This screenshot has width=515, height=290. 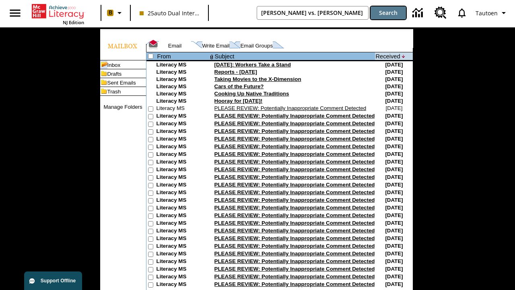 What do you see at coordinates (58, 14) in the screenshot?
I see `div: Home` at bounding box center [58, 14].